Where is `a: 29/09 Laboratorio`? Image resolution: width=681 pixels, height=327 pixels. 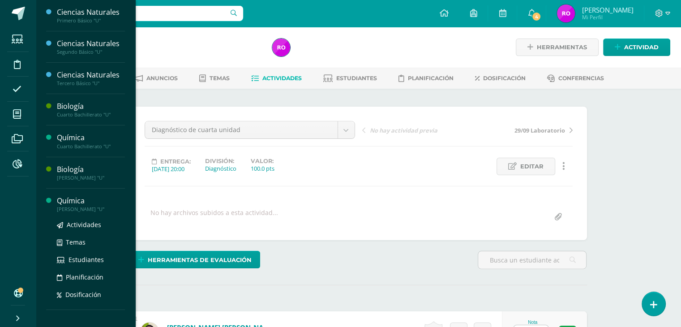 a: 29/09 Laboratorio is located at coordinates (520, 130).